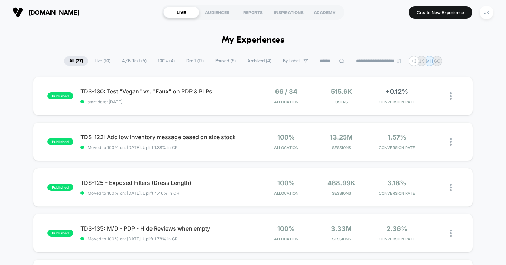 This screenshot has height=265, width=506. Describe the element at coordinates (486, 12) in the screenshot. I see `button: JK` at that location.